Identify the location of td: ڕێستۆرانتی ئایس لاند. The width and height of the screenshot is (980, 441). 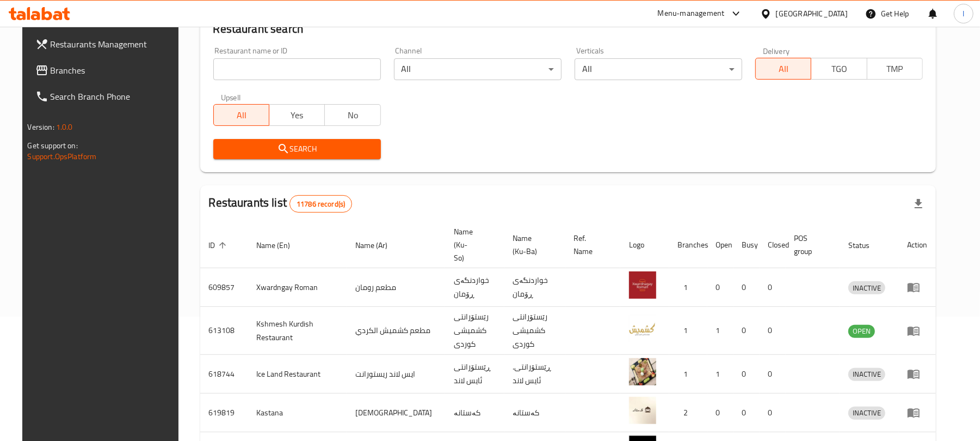
(475, 374).